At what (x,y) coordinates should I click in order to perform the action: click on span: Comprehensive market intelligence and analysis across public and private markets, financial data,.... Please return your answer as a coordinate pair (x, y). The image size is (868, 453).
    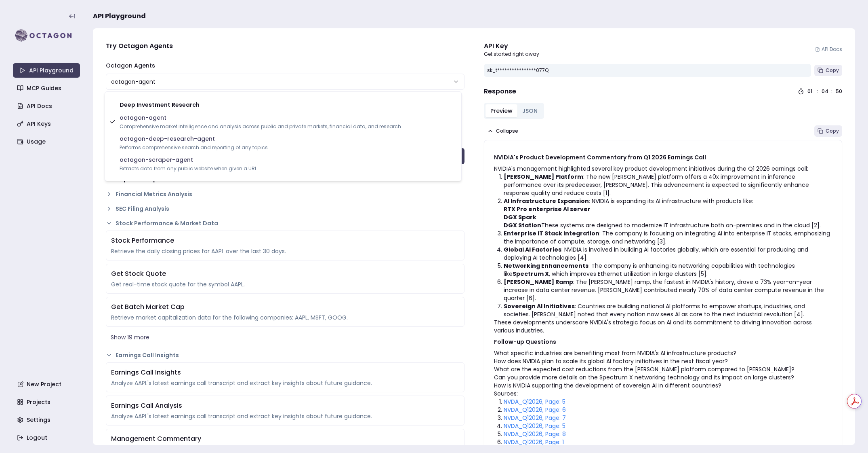
    Looking at the image, I should click on (261, 127).